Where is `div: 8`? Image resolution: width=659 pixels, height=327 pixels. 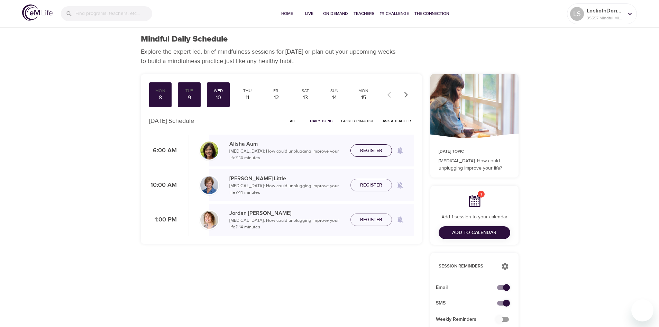
div: 8 is located at coordinates (161, 98).